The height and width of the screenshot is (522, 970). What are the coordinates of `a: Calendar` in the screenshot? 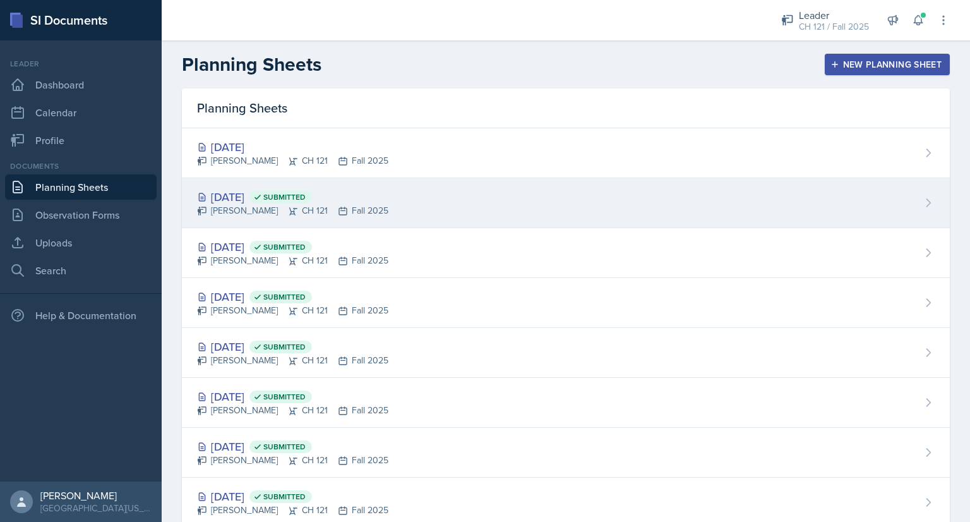 It's located at (81, 112).